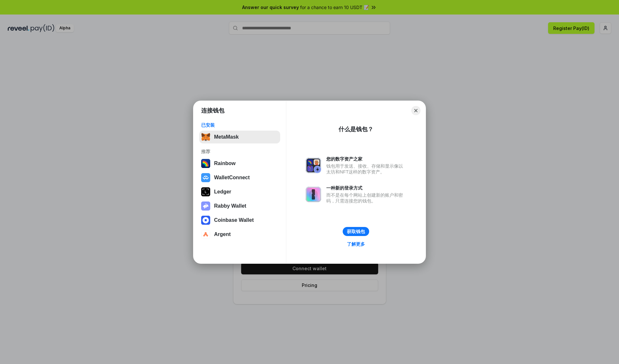 The width and height of the screenshot is (619, 364). What do you see at coordinates (239, 220) in the screenshot?
I see `button: Coinbase Wallet` at bounding box center [239, 220].